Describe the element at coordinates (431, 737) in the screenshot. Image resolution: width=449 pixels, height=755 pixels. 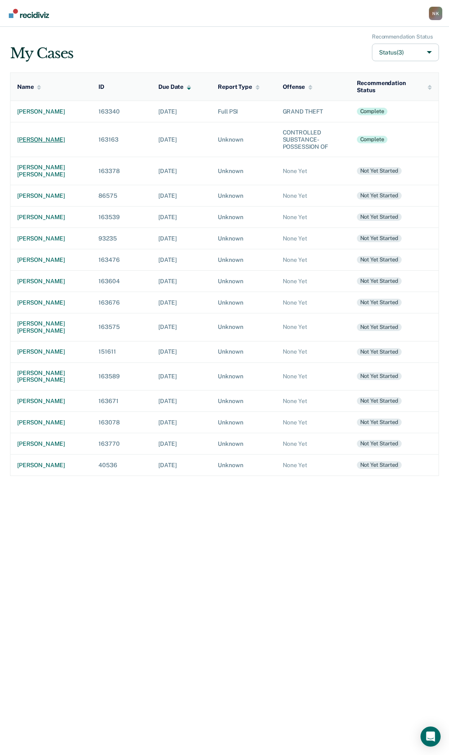
I see `div: Open Intercom Messenger` at that location.